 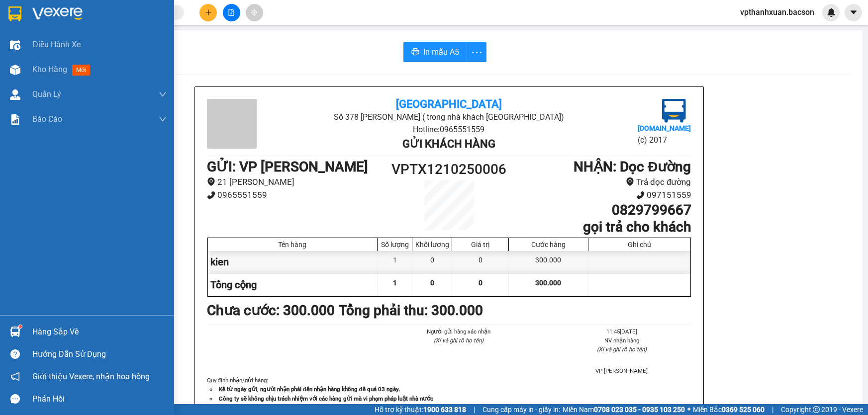 What do you see at coordinates (293, 262) in the screenshot?
I see `div: kien` at bounding box center [293, 262].